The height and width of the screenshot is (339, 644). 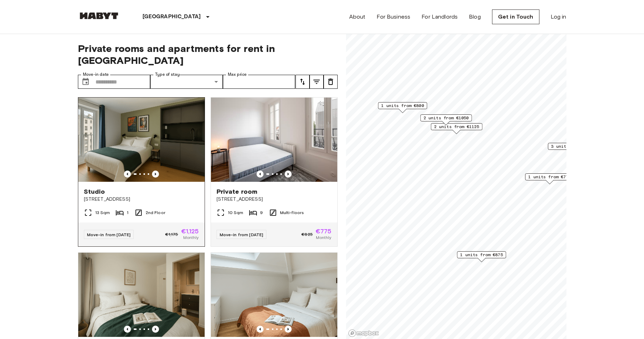 I want to click on span: 2 units from €1125, so click(x=456, y=127).